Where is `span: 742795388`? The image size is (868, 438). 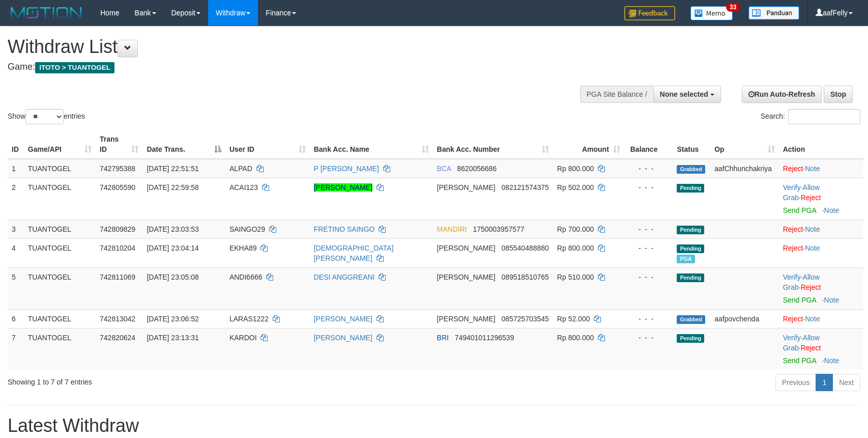
span: 742795388 is located at coordinates (117, 169).